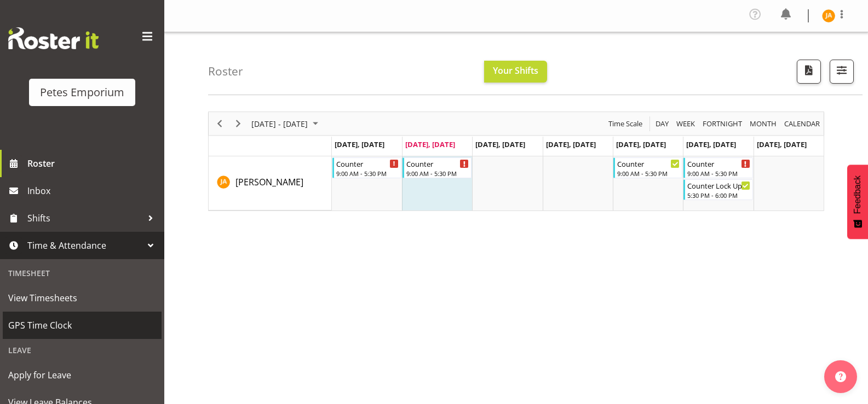  What do you see at coordinates (82, 93) in the screenshot?
I see `div: Petes Emporium` at bounding box center [82, 93].